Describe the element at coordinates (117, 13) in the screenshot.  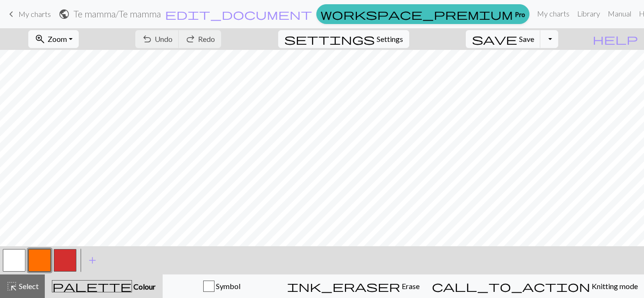
I see `h2: Te mamma / Te mamma` at that location.